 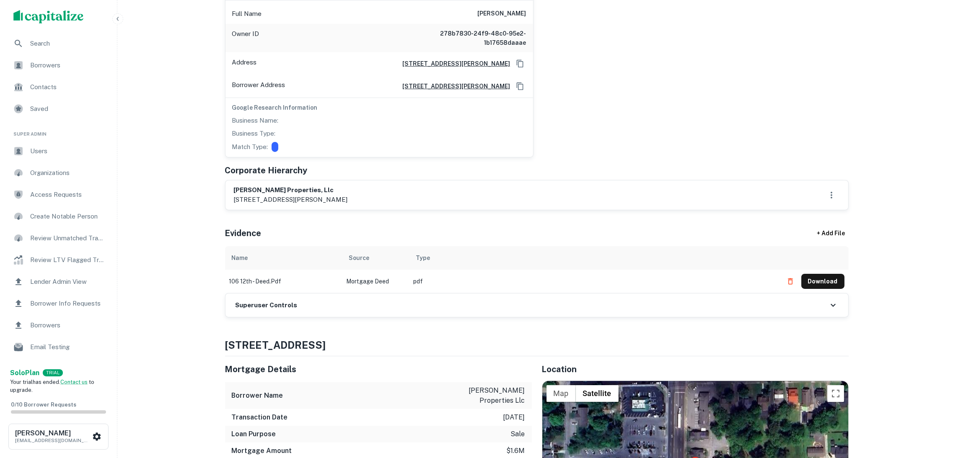 I want to click on div: Lender Admin View, so click(x=58, y=282).